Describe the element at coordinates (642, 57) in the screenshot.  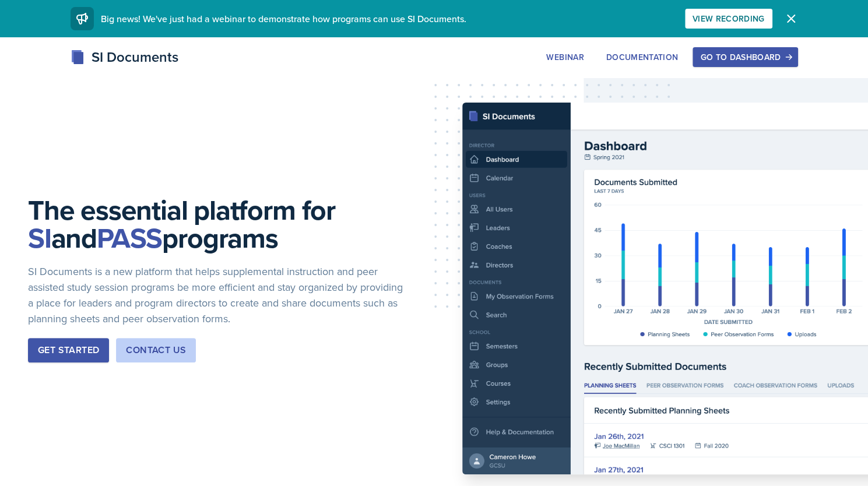
I see `button: Documentation` at that location.